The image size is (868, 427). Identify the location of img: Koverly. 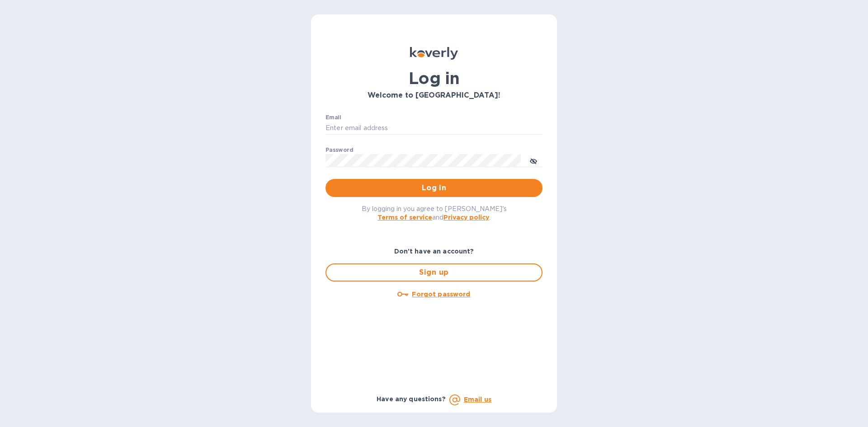
(434, 54).